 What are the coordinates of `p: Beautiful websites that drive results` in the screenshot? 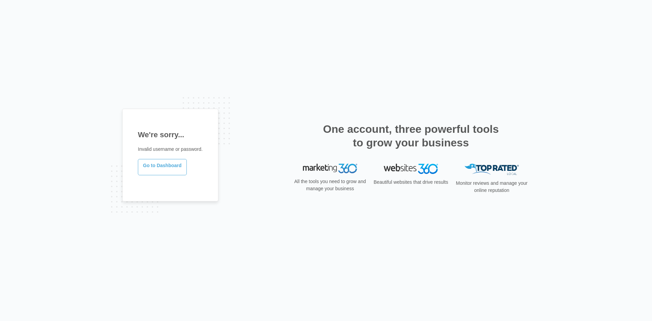 It's located at (411, 182).